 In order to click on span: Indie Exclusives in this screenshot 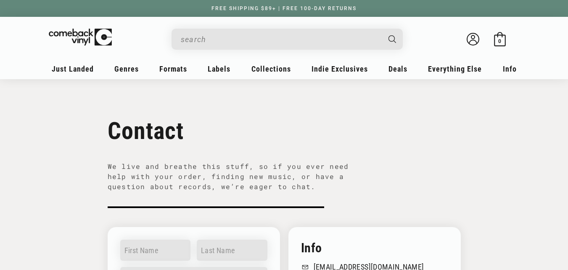, I will do `click(340, 69)`.